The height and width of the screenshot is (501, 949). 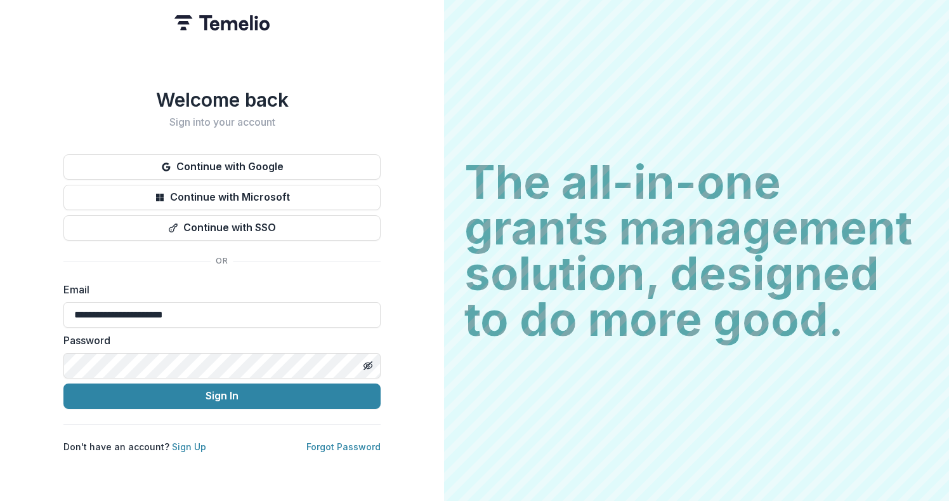 What do you see at coordinates (218, 289) in the screenshot?
I see `label: Email` at bounding box center [218, 289].